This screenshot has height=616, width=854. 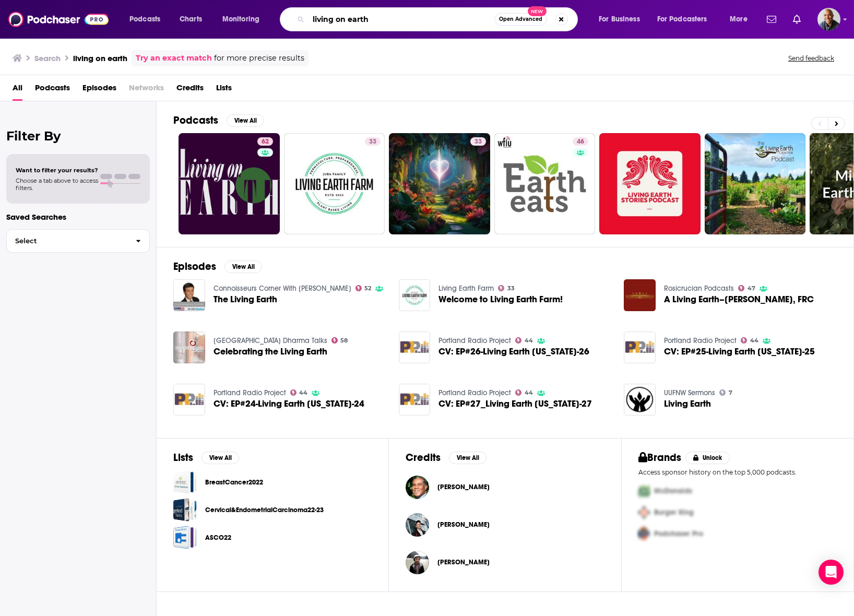 What do you see at coordinates (515, 404) in the screenshot?
I see `a: CV: EP#27_Living Earth Oregon-27` at bounding box center [515, 404].